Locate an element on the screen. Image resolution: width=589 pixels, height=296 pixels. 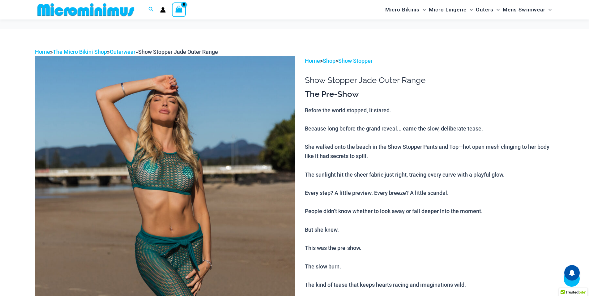
span: Micro Lingerie is located at coordinates (448, 10).